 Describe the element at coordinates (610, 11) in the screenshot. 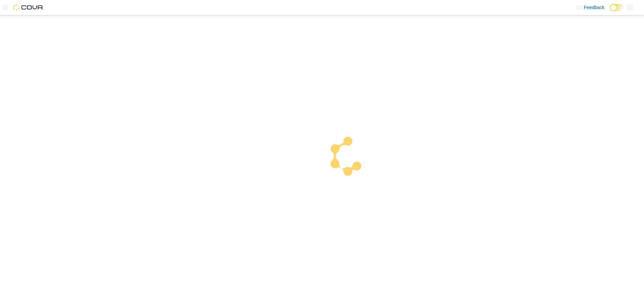

I see `span: Dark Mode` at that location.